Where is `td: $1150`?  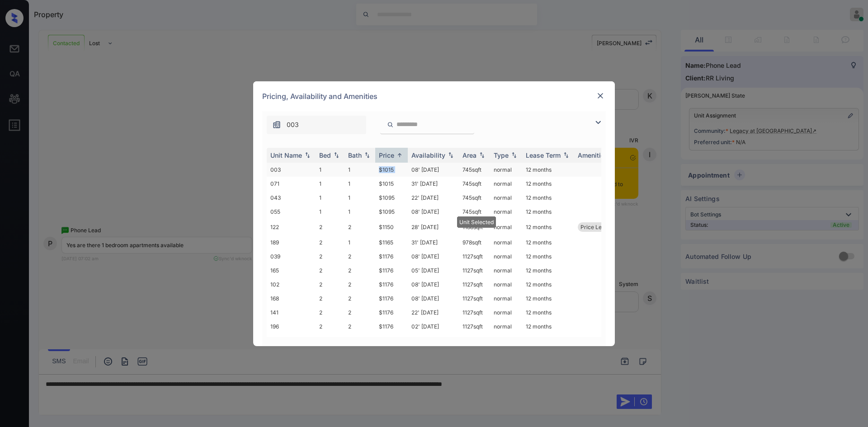 td: $1150 is located at coordinates (391, 227).